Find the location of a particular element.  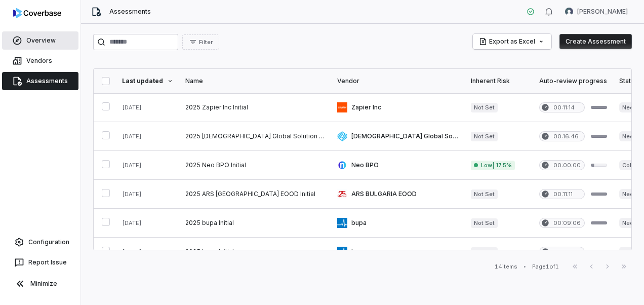

a: Configuration is located at coordinates (40, 242).